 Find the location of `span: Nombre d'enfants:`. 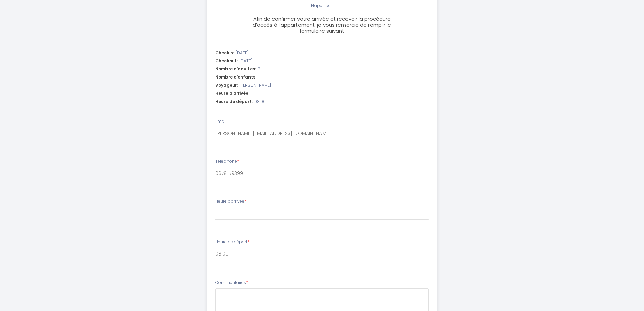

span: Nombre d'enfants: is located at coordinates (235, 77).